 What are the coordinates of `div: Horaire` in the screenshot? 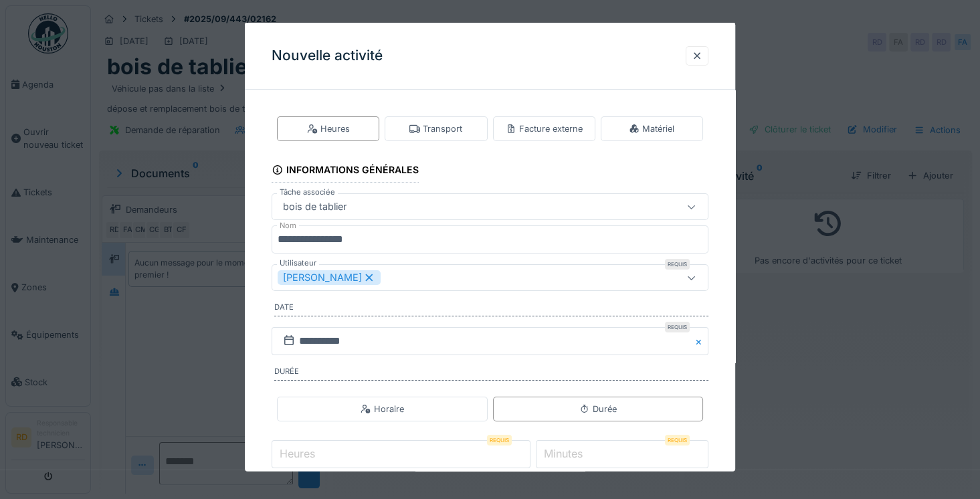 It's located at (382, 408).